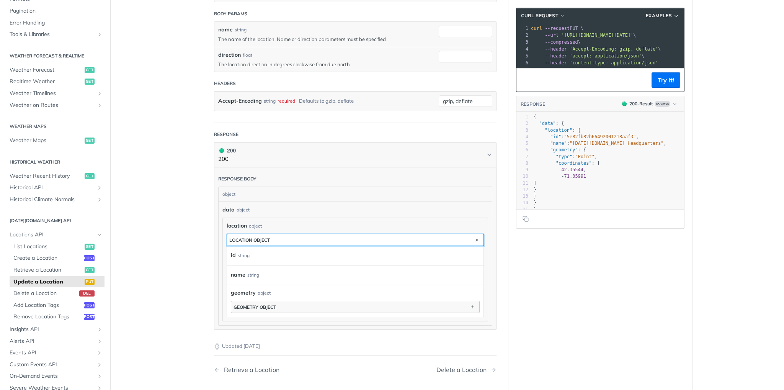  What do you see at coordinates (55, 126) in the screenshot?
I see `h2: Weather Maps` at bounding box center [55, 126].